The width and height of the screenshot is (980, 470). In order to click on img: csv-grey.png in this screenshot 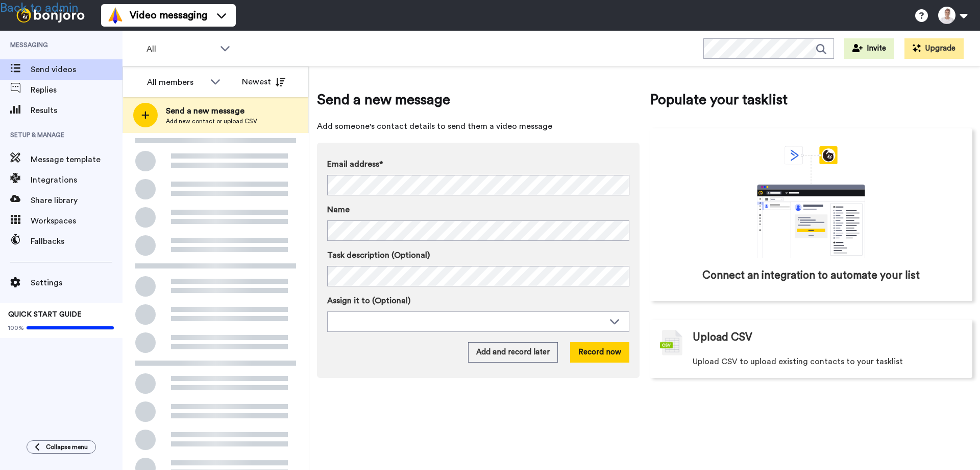, I will do `click(671, 342)`.